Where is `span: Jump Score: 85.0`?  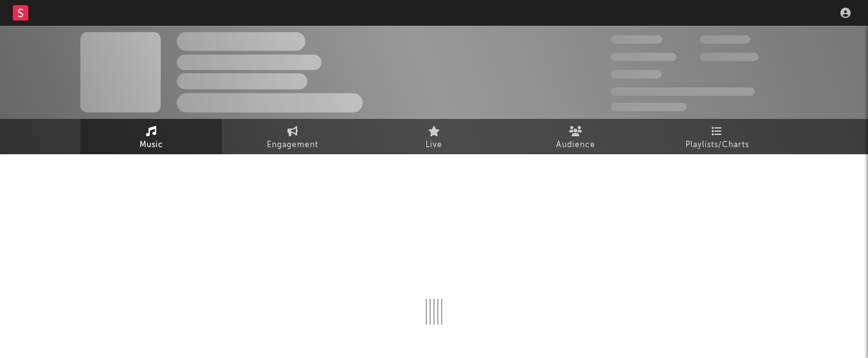
span: Jump Score: 85.0 is located at coordinates (649, 106).